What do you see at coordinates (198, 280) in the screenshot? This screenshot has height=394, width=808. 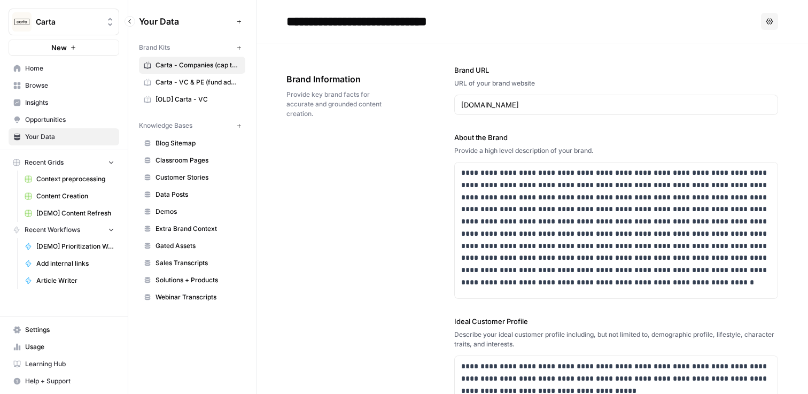 I see `span: Solutions + Products` at bounding box center [198, 280].